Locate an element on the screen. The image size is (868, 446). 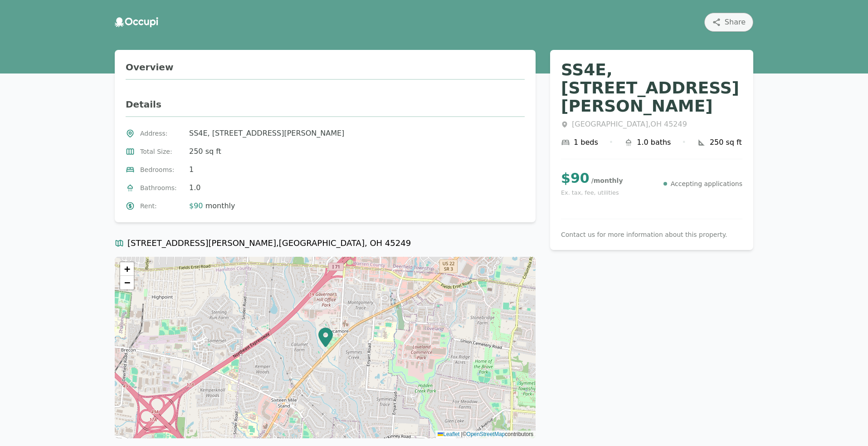
span: $90 is located at coordinates (196, 205).